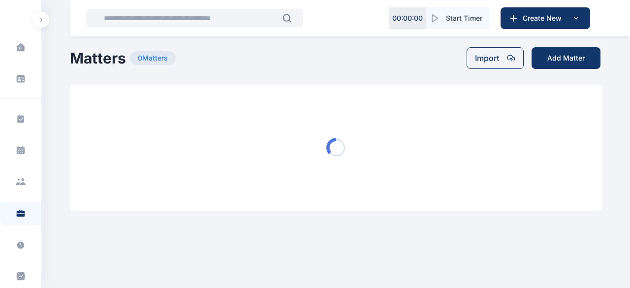  What do you see at coordinates (464, 18) in the screenshot?
I see `span: Start Timer` at bounding box center [464, 18].